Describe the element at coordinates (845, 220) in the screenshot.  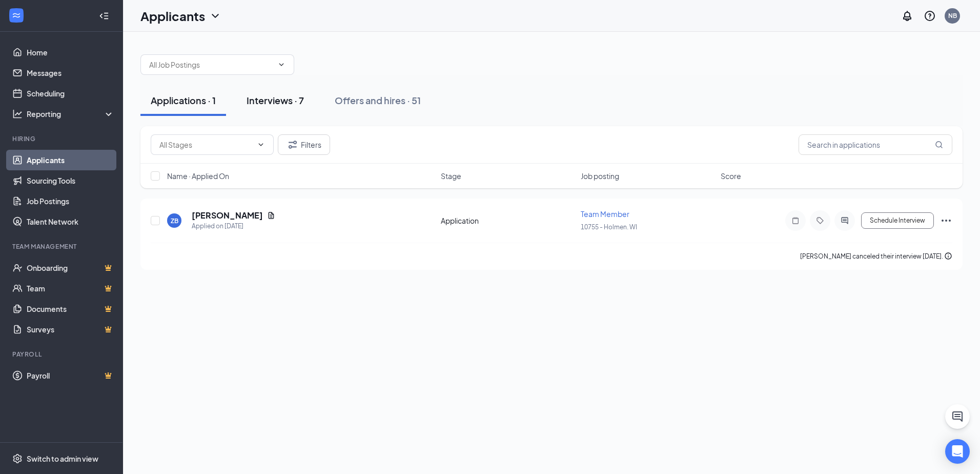
I see `svg: ActiveChat` at that location.